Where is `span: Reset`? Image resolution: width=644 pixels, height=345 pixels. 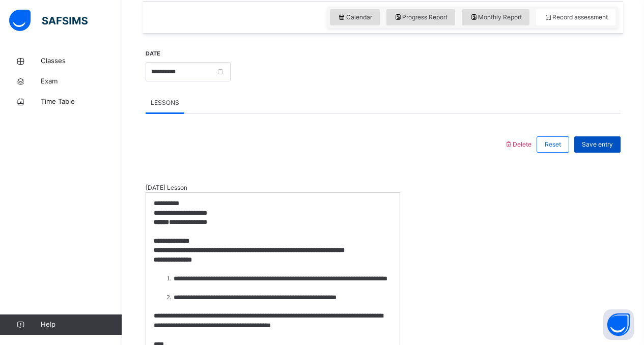 span: Reset is located at coordinates (553, 144).